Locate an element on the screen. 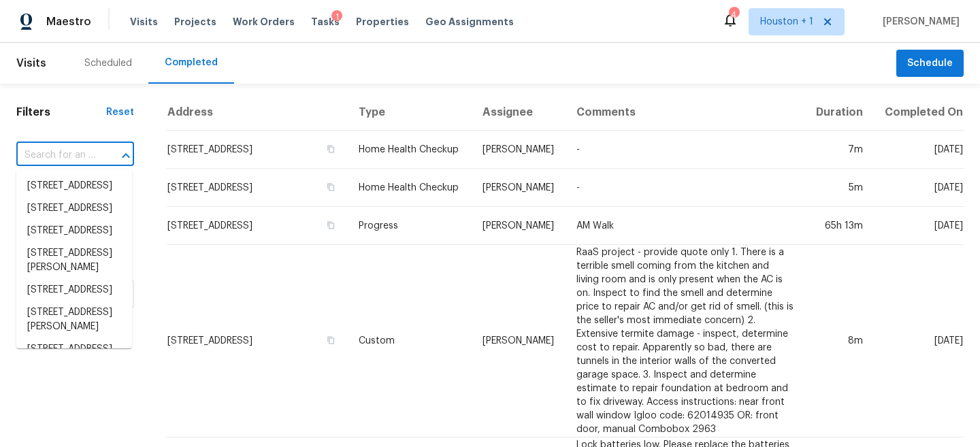 This screenshot has width=980, height=447. button: Schedule is located at coordinates (929, 63).